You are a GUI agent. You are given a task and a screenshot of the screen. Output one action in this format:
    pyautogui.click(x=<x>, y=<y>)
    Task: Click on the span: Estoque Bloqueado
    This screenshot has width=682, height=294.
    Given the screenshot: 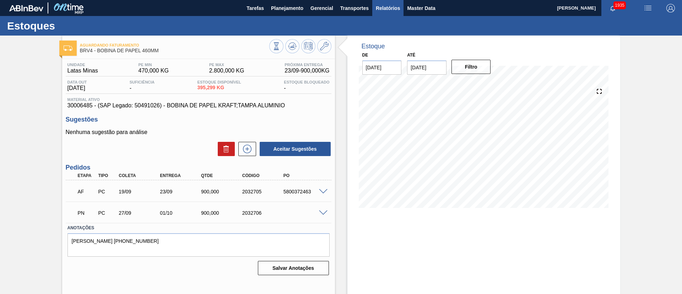 What is the action you would take?
    pyautogui.click(x=307, y=82)
    